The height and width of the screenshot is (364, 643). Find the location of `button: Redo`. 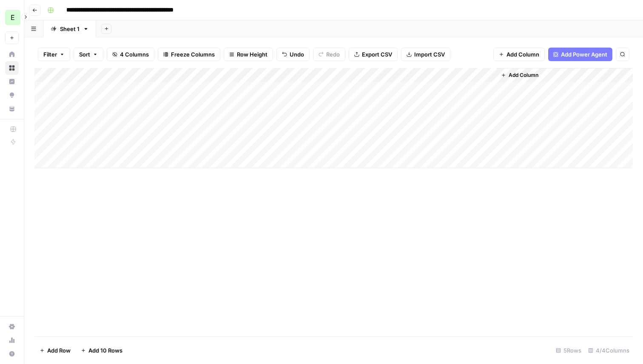

button: Redo is located at coordinates (329, 54).